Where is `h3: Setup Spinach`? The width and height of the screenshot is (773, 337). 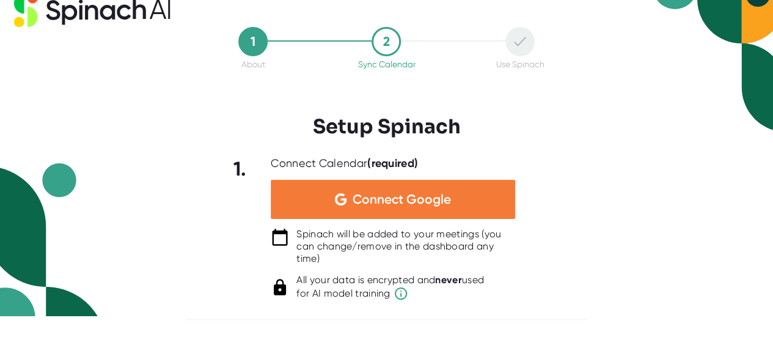 h3: Setup Spinach is located at coordinates (387, 126).